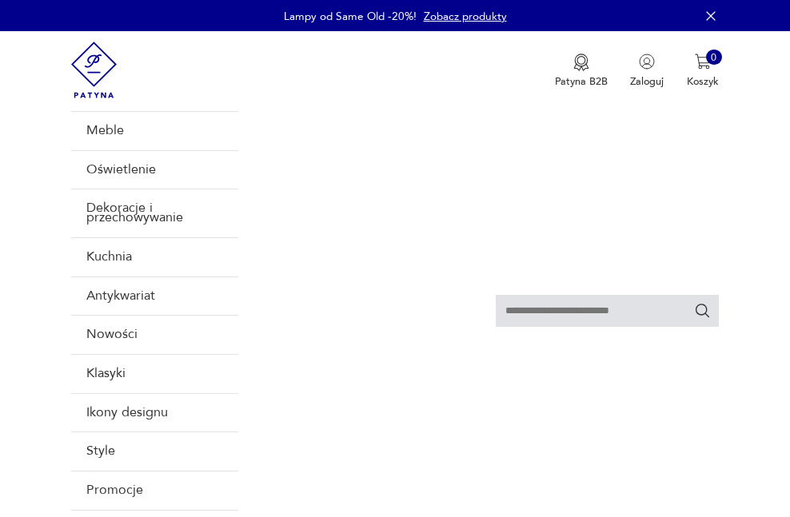 The height and width of the screenshot is (517, 790). Describe the element at coordinates (647, 82) in the screenshot. I see `p: Zaloguj` at that location.